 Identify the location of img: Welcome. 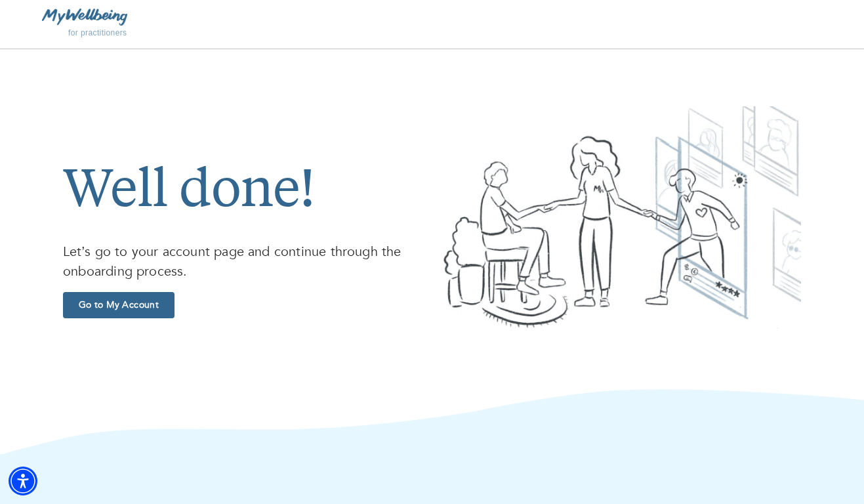
(622, 218).